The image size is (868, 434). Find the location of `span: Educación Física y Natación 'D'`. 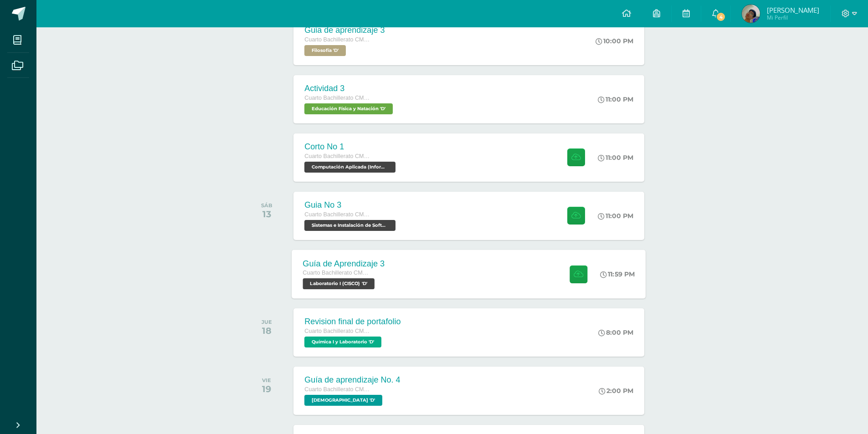

span: Educación Física y Natación 'D' is located at coordinates (349, 109).